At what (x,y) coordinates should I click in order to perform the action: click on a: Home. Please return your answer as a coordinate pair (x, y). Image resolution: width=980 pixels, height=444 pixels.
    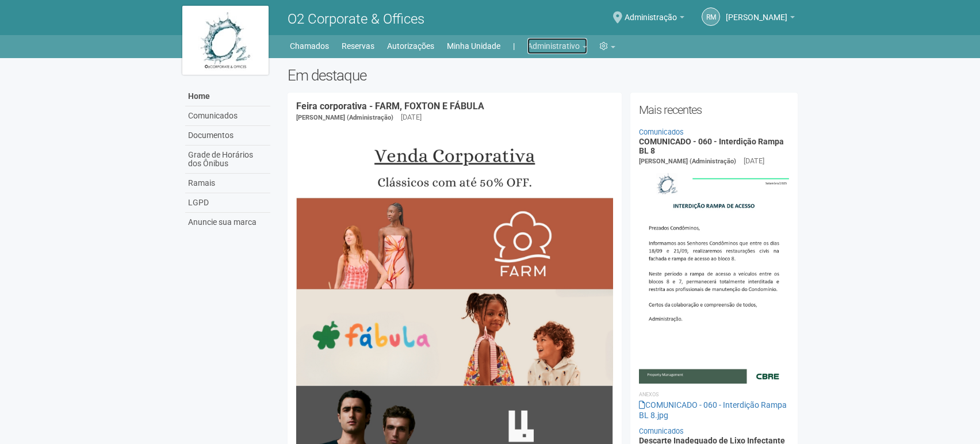
    Looking at the image, I should click on (228, 97).